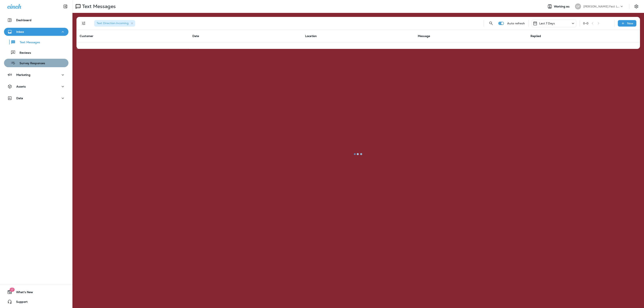  What do you see at coordinates (36, 63) in the screenshot?
I see `button: Survey Responses` at bounding box center [36, 63].